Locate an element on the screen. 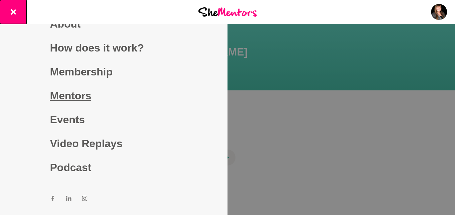 This screenshot has height=215, width=455. a: Alison Fletcher is located at coordinates (439, 12).